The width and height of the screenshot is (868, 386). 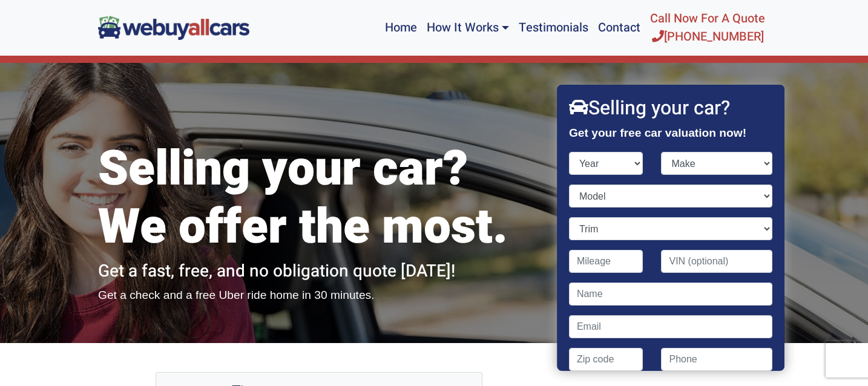 I want to click on strong: Get your free car valuation now!, so click(x=657, y=133).